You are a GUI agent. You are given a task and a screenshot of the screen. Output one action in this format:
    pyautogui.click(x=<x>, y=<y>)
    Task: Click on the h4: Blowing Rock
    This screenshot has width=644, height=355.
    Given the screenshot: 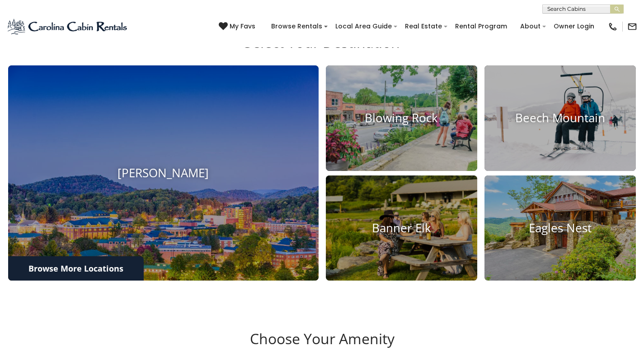 What is the action you would take?
    pyautogui.click(x=401, y=118)
    